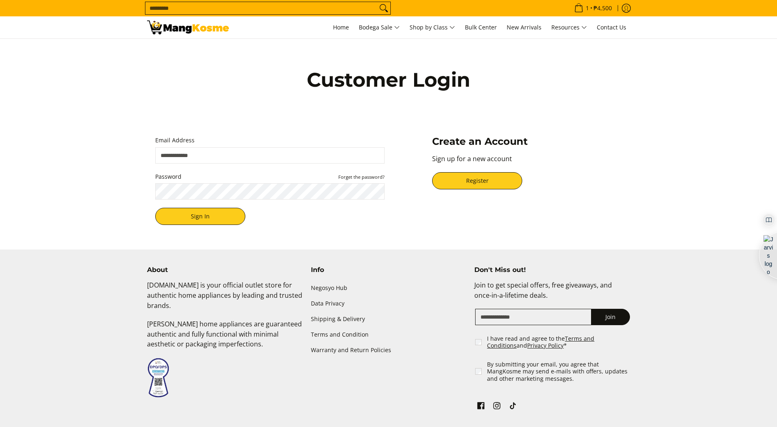 The image size is (777, 427). Describe the element at coordinates (361, 177) in the screenshot. I see `small: Forget the password?` at that location.